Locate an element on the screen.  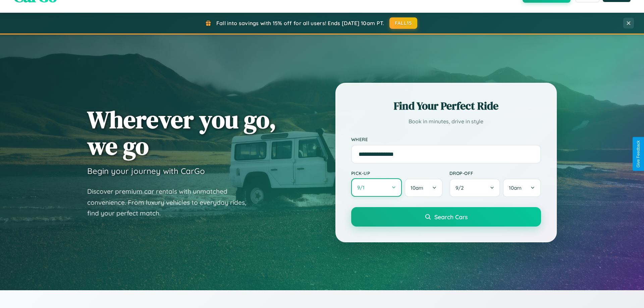
label: Where is located at coordinates (446, 139).